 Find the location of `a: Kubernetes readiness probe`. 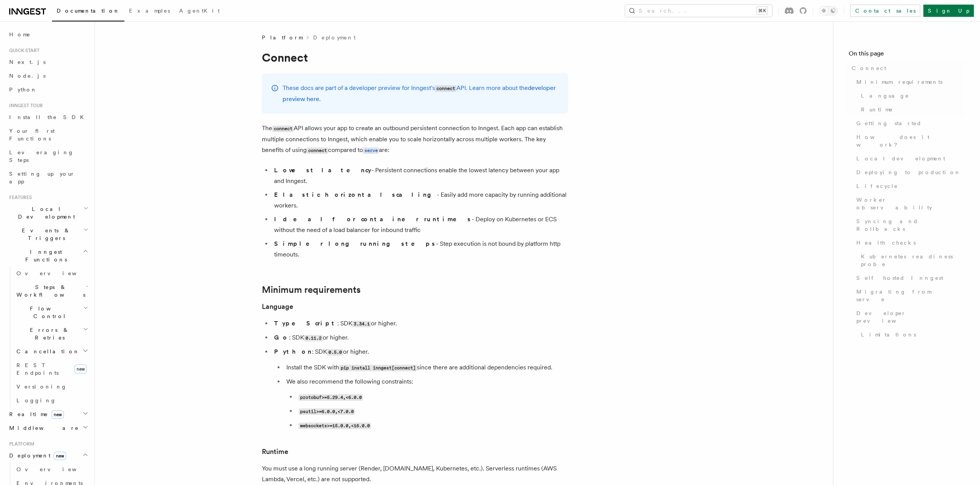

a: Kubernetes readiness probe is located at coordinates (911, 260).